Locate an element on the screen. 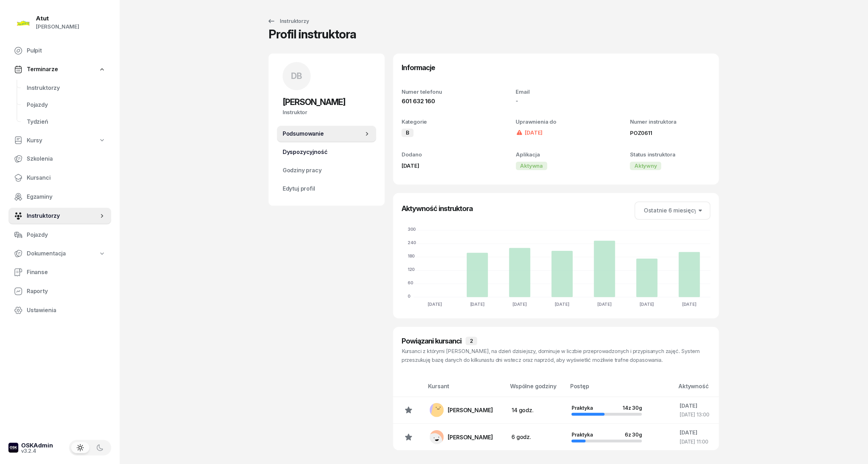  span: Tydzień is located at coordinates (66, 122).